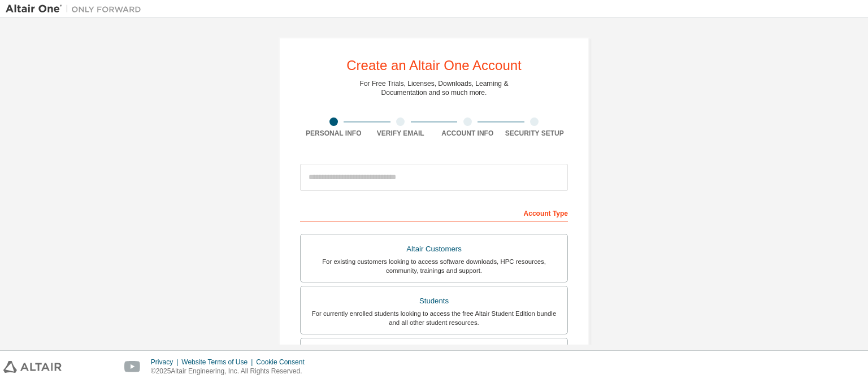 Image resolution: width=868 pixels, height=383 pixels. Describe the element at coordinates (76, 9) in the screenshot. I see `img: Altair One` at that location.